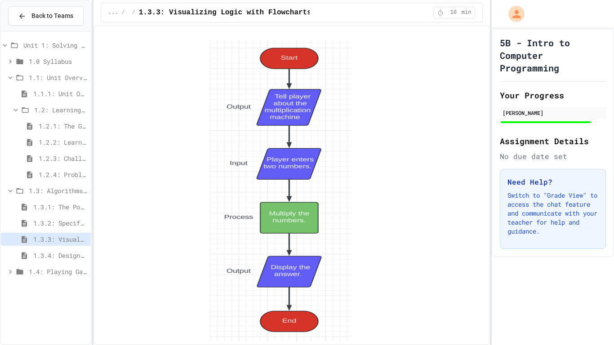  Describe the element at coordinates (60, 94) in the screenshot. I see `span: 1.1.1: Unit Overview` at that location.